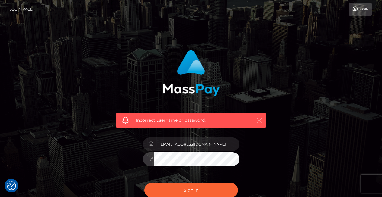 This screenshot has height=197, width=382. Describe the element at coordinates (191, 120) in the screenshot. I see `span: Incorrect username or password.` at that location.